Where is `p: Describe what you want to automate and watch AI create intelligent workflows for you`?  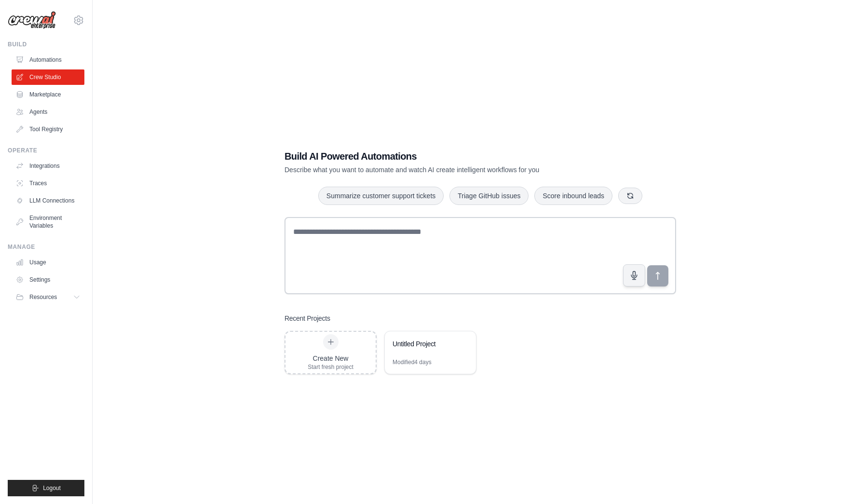
p: Describe what you want to automate and watch AI create intelligent workflows for you is located at coordinates (447, 170).